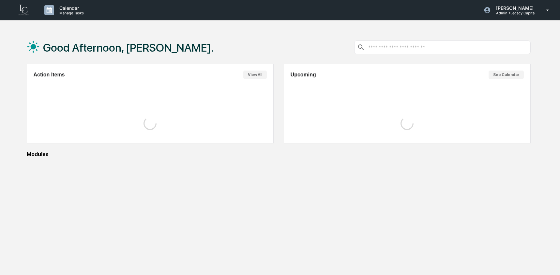  I want to click on h2: Action Items, so click(49, 75).